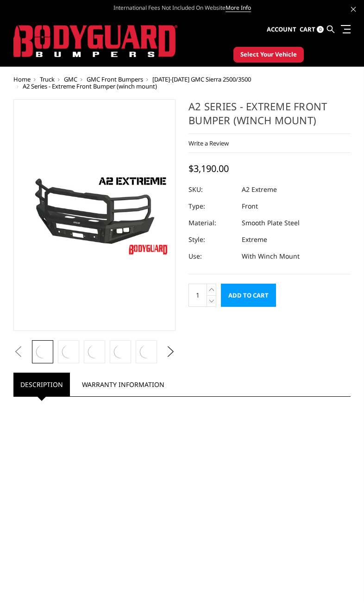 The image size is (364, 603). I want to click on span: GMC, so click(70, 79).